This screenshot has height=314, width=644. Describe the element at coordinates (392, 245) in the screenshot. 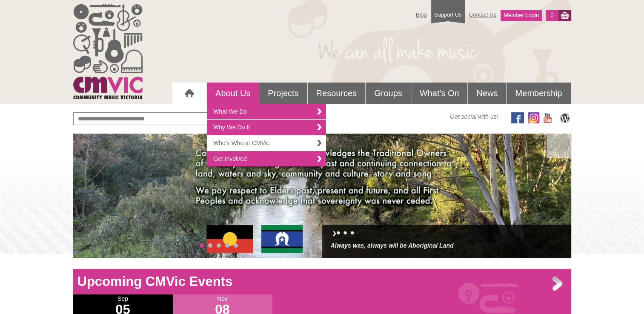

I see `strong: Always was, always will be Aboriginal Land` at that location.